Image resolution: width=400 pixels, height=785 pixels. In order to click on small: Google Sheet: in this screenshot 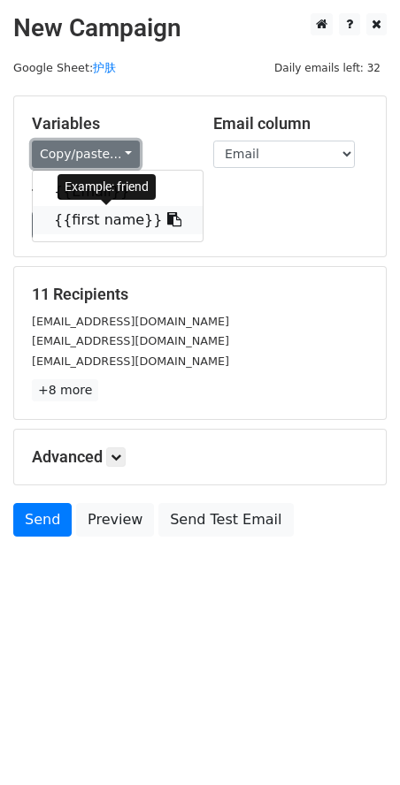, I will do `click(65, 67)`.